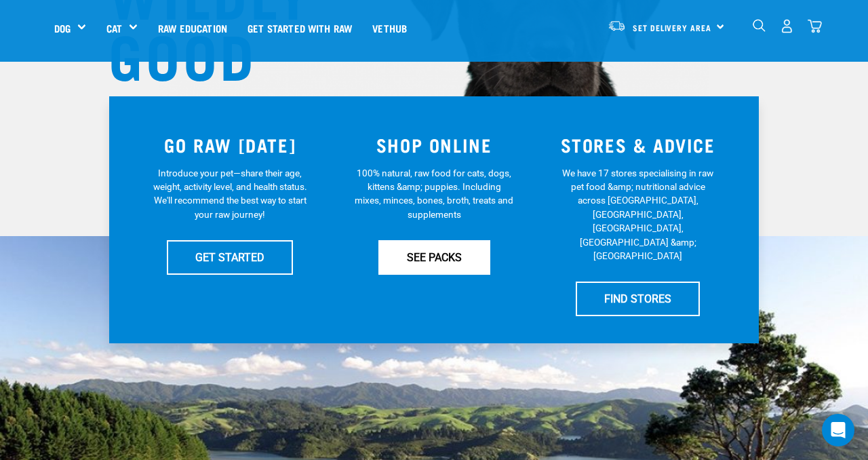  I want to click on a: Vethub, so click(389, 28).